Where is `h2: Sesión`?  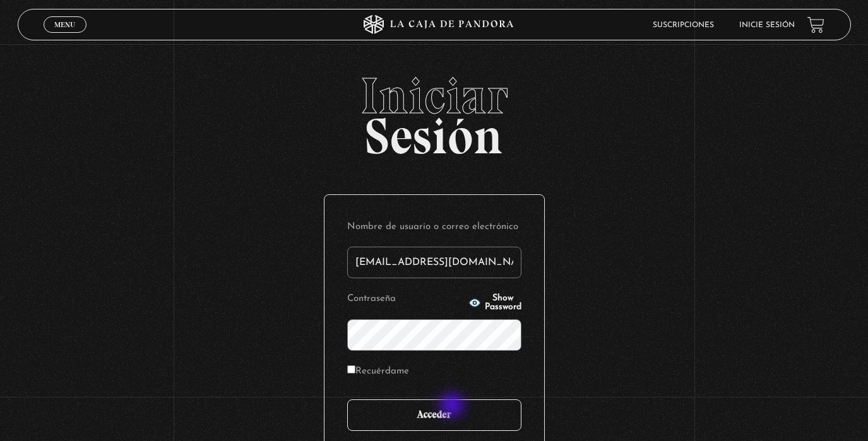 h2: Sesión is located at coordinates (434, 111).